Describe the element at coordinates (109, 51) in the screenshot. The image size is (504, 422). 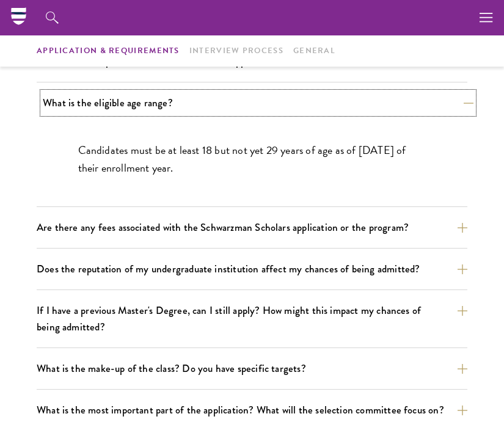
I see `a: Application & Requirements` at that location.